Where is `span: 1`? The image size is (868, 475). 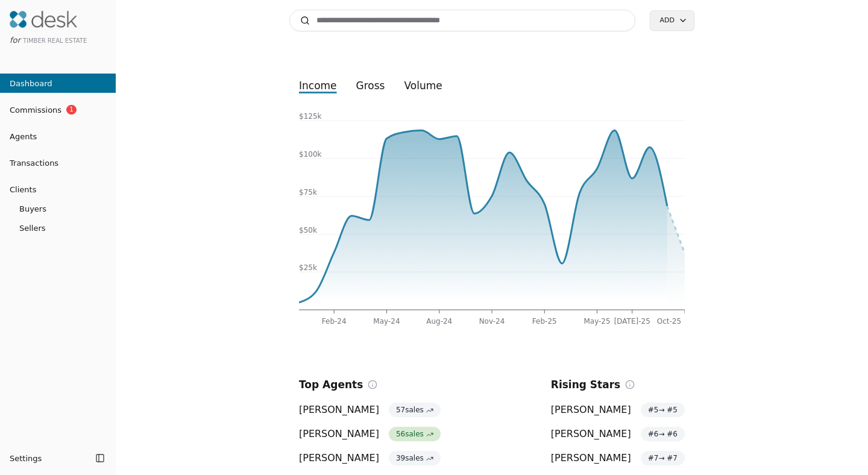
span: 1 is located at coordinates (71, 110).